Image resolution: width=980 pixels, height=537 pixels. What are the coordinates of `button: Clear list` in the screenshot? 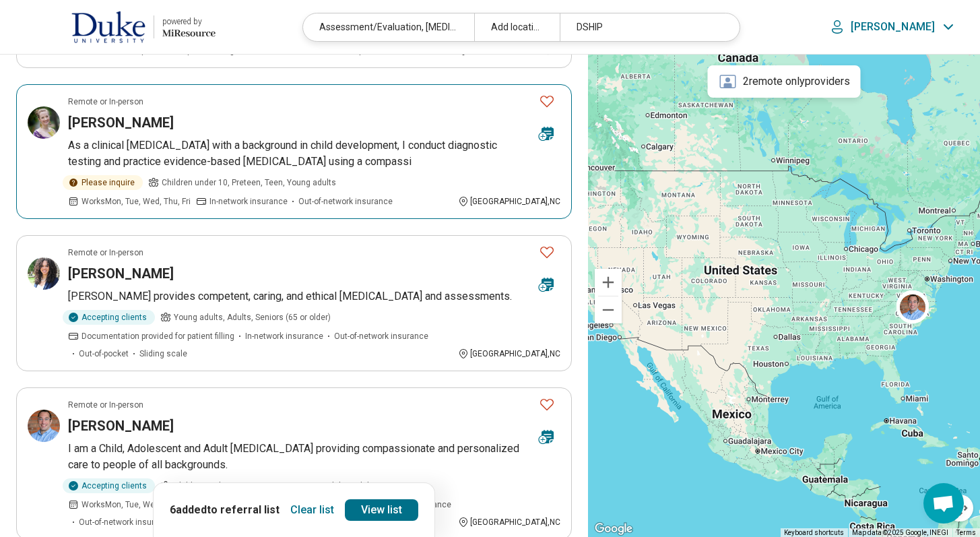 It's located at (312, 510).